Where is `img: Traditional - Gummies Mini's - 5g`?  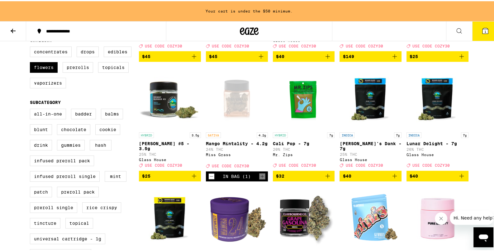
img: Traditional - Gummies Mini's - 5g is located at coordinates (371, 216).